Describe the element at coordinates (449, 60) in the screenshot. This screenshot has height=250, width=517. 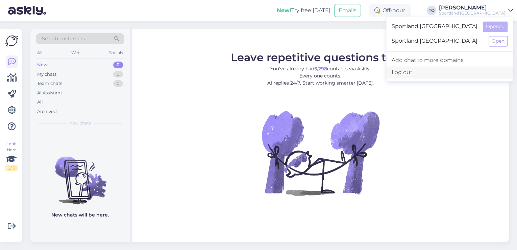
I see `a: Add chat to more domains` at that location.